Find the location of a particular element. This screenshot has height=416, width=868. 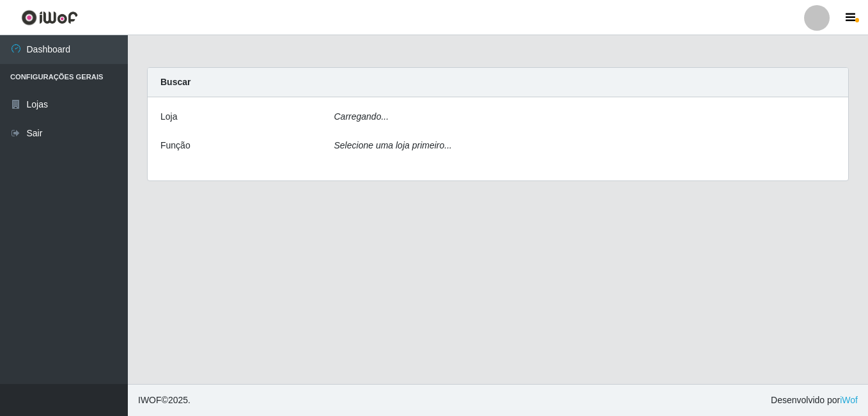

label: Função is located at coordinates (175, 145).